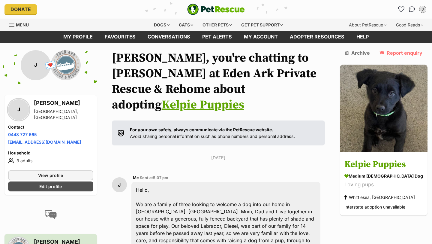 This screenshot has height=244, width=432. I want to click on a: Edit profile, so click(51, 186).